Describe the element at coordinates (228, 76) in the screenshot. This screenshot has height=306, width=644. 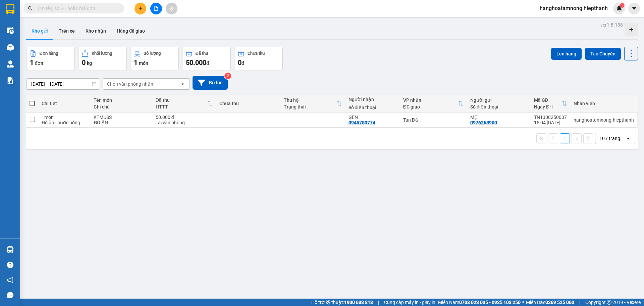
I see `sup: 2` at that location.